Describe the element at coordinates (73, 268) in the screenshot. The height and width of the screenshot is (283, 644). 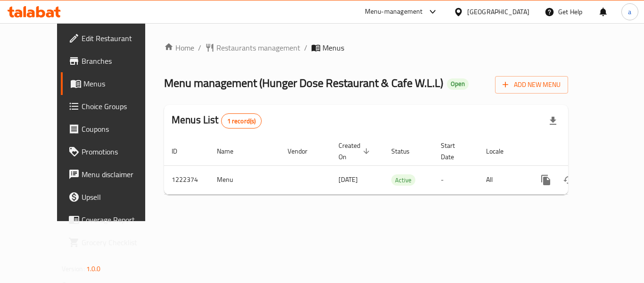
I see `span: Version:` at that location.